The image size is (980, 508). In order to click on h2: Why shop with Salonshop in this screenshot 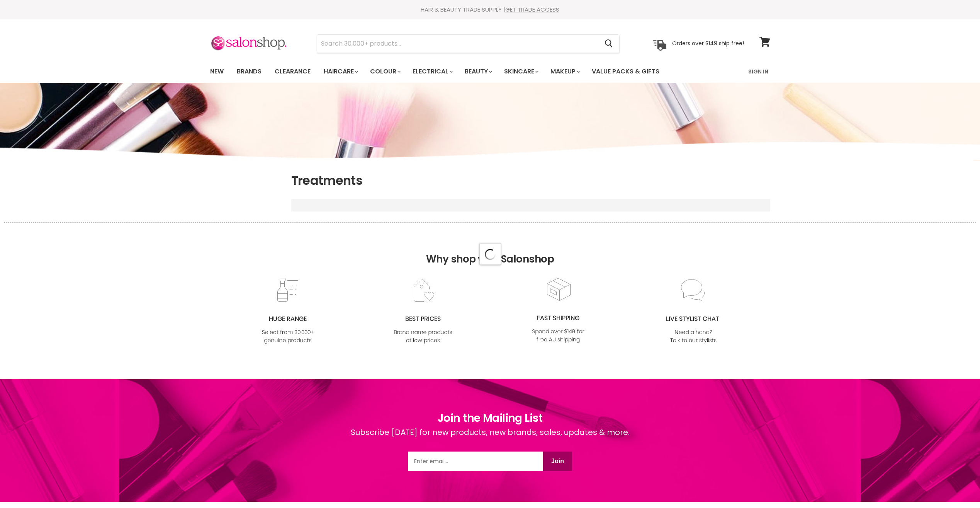, I will do `click(490, 250)`.